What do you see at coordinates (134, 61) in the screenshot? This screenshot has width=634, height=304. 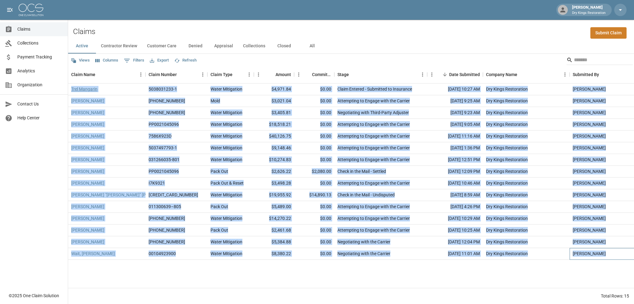 I see `button: Show filters` at bounding box center [134, 61].